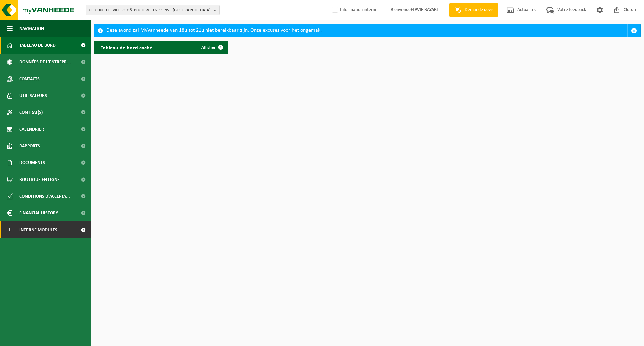 This screenshot has height=346, width=644. I want to click on span: Rapports, so click(30, 146).